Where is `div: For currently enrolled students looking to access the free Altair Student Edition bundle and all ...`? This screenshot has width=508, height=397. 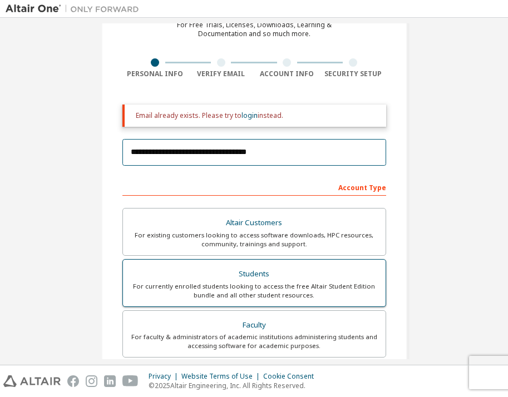 div: For currently enrolled students looking to access the free Altair Student Edition bundle and all ... is located at coordinates (254, 291).